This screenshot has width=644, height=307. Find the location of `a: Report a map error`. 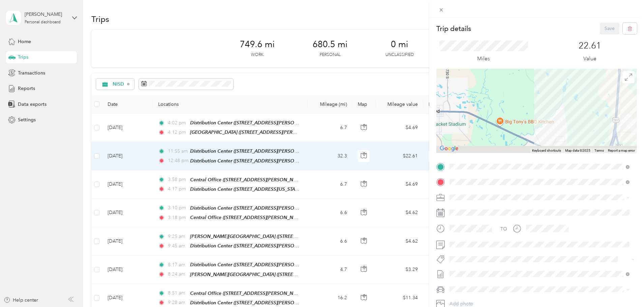

a: Report a map error is located at coordinates (622, 150).